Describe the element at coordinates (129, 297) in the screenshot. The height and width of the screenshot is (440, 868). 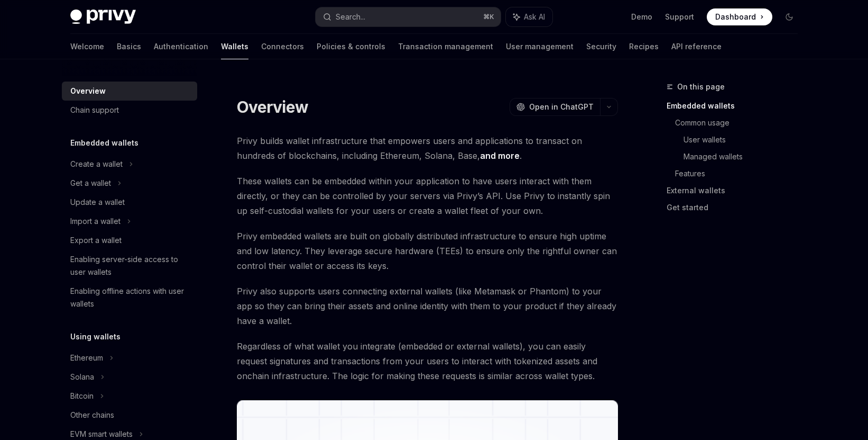
I see `a: Enabling offline actions with user wallets` at that location.